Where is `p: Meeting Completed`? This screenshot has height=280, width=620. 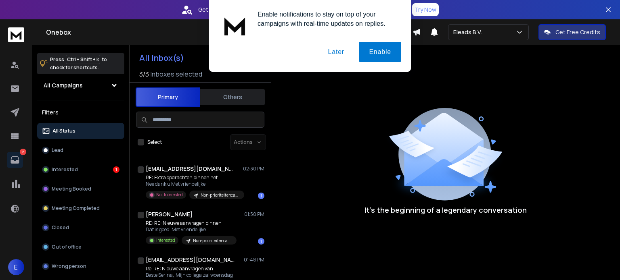
p: Meeting Completed is located at coordinates (75, 209).